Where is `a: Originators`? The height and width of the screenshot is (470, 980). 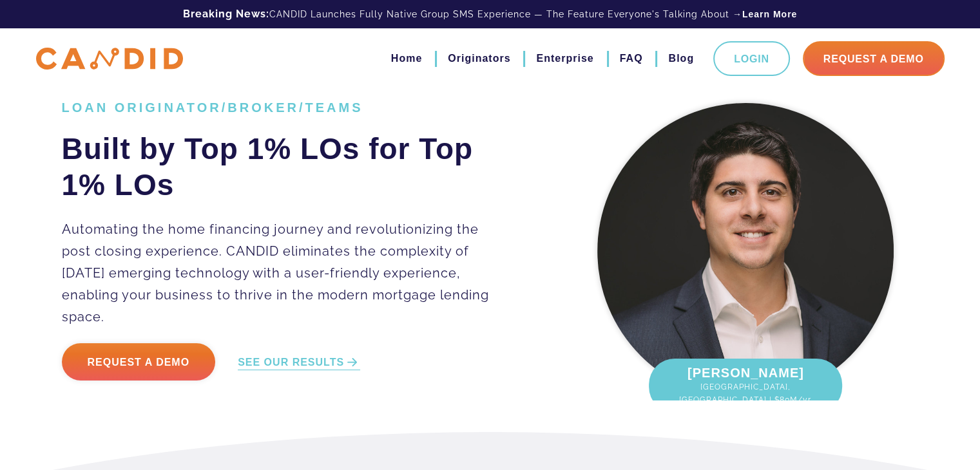
a: Originators is located at coordinates (479, 59).